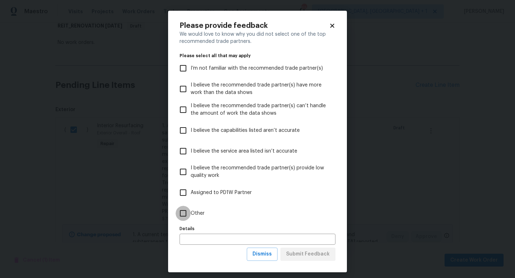 This screenshot has width=515, height=278. I want to click on div: We would love to know why you did not select one of the top recommended trade partners., so click(257, 38).